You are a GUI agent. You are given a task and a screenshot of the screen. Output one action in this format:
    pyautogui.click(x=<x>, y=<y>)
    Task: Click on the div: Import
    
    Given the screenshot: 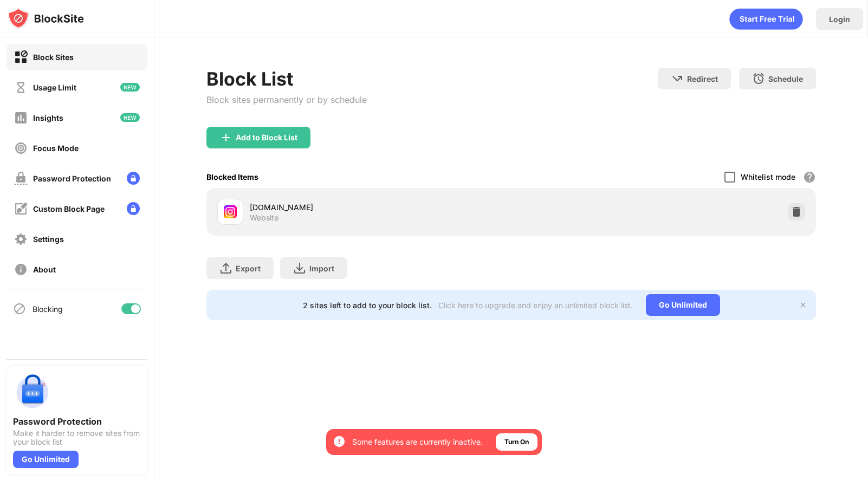 What is the action you would take?
    pyautogui.click(x=322, y=268)
    